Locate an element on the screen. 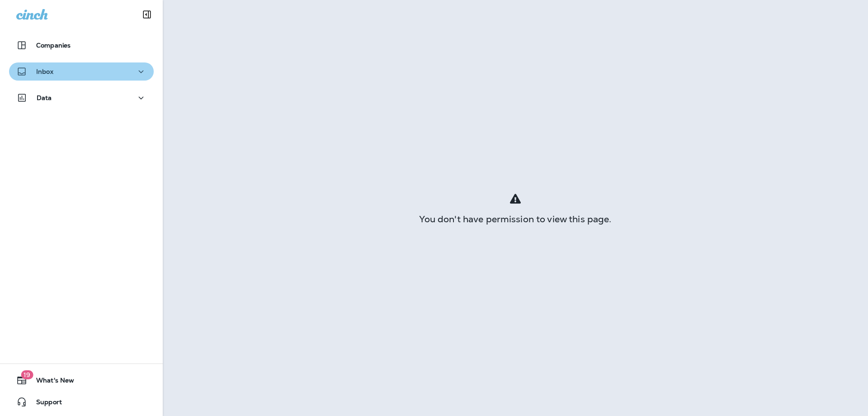  span: Support is located at coordinates (44, 404).